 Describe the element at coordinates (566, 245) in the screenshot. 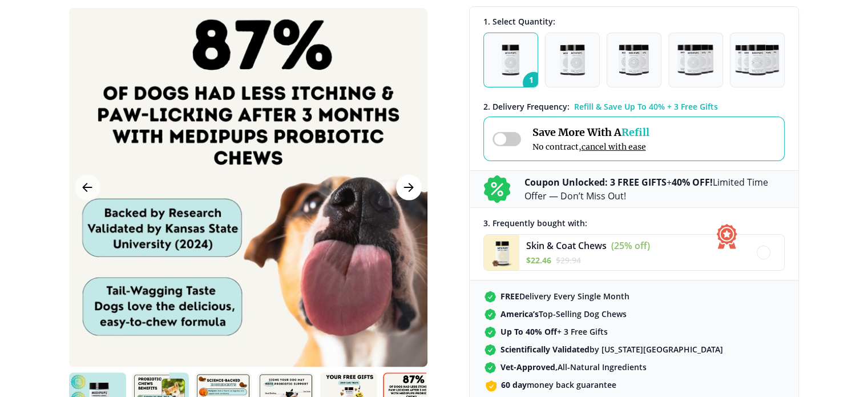

I see `span: Skin & Coat Chews` at that location.